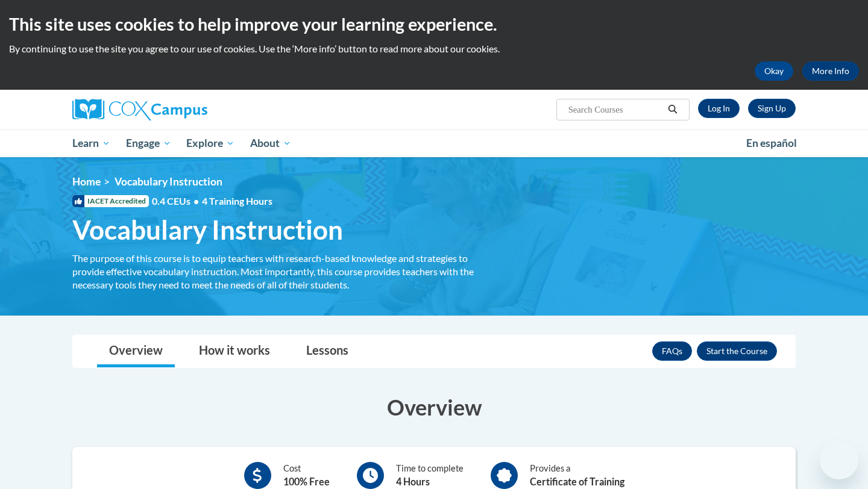 This screenshot has width=868, height=489. I want to click on input: Search Courses, so click(615, 109).